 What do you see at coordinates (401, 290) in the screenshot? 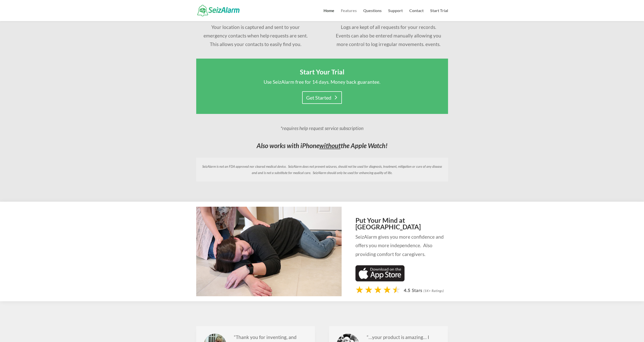
I see `img: app-store-rating-stars` at bounding box center [401, 290].